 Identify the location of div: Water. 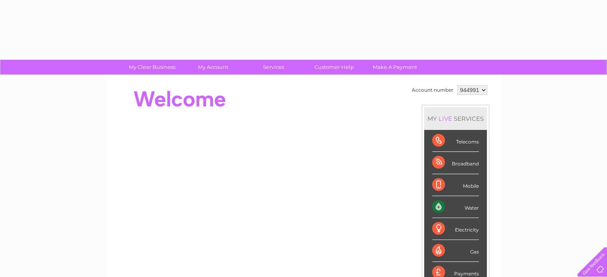
(455, 207).